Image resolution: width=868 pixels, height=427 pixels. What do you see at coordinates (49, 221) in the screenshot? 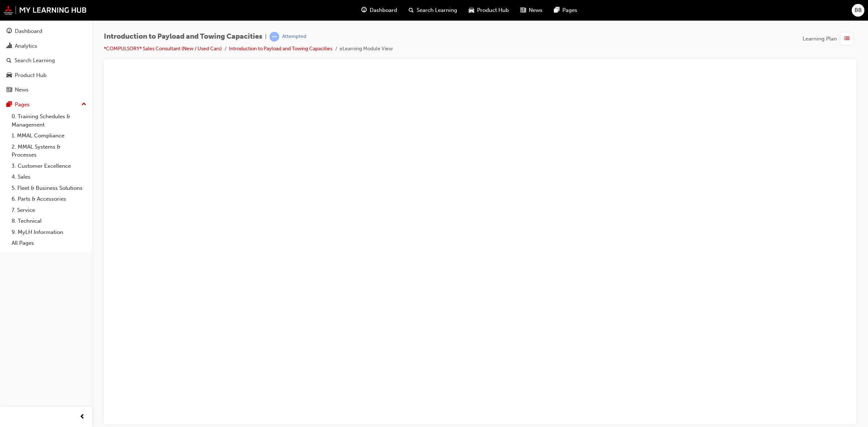
I see `a: 8. Technical` at bounding box center [49, 221].